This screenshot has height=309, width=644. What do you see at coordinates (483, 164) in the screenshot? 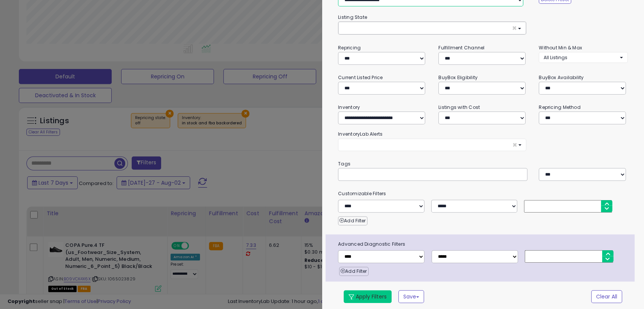
I see `small: Tags` at bounding box center [483, 164].